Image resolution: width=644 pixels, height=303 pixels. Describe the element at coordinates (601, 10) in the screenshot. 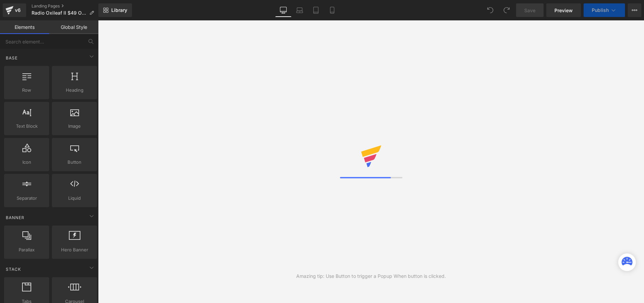

I see `span: Publish` at that location.